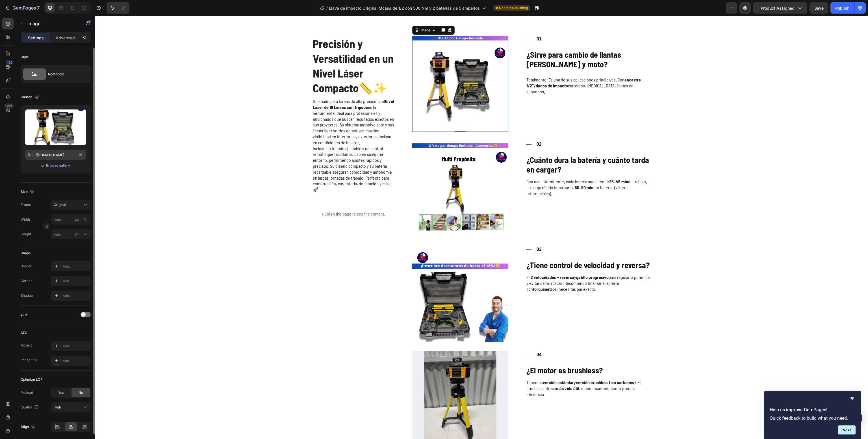 The width and height of the screenshot is (868, 439). What do you see at coordinates (780, 8) in the screenshot?
I see `button: 1 product assigned` at bounding box center [780, 8].